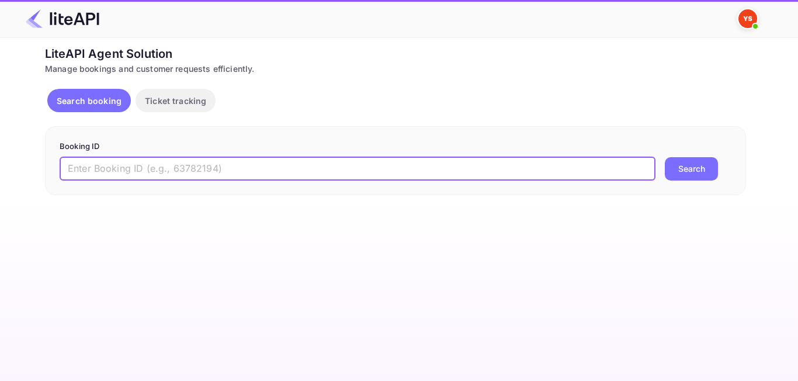 This screenshot has height=381, width=798. I want to click on p: Ticket tracking, so click(175, 101).